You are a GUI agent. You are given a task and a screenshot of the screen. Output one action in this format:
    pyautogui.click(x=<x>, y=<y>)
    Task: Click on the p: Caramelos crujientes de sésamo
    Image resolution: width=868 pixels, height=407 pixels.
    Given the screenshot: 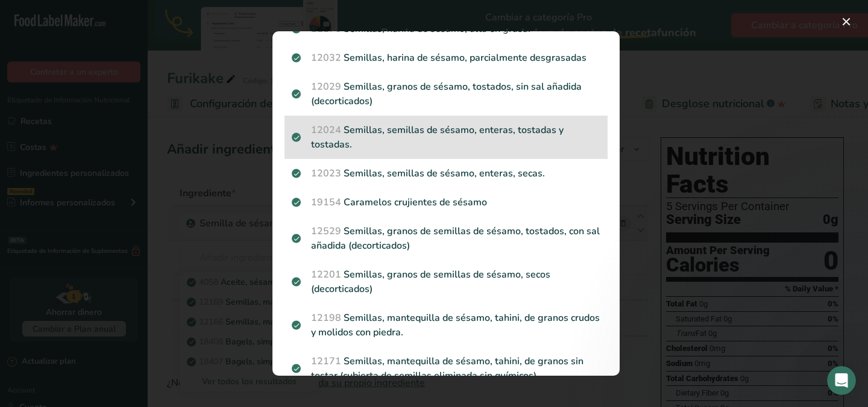 What is the action you would take?
    pyautogui.click(x=446, y=203)
    